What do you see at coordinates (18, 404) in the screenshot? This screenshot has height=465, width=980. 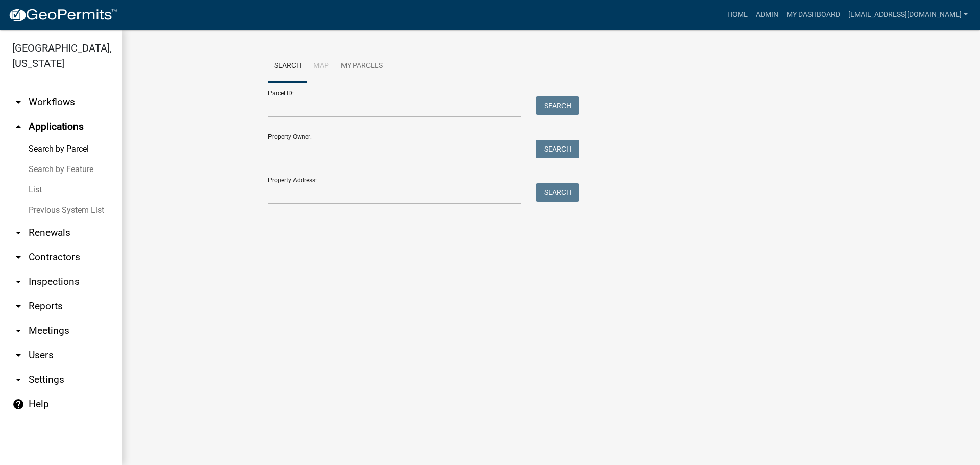 I see `i: help` at bounding box center [18, 404].